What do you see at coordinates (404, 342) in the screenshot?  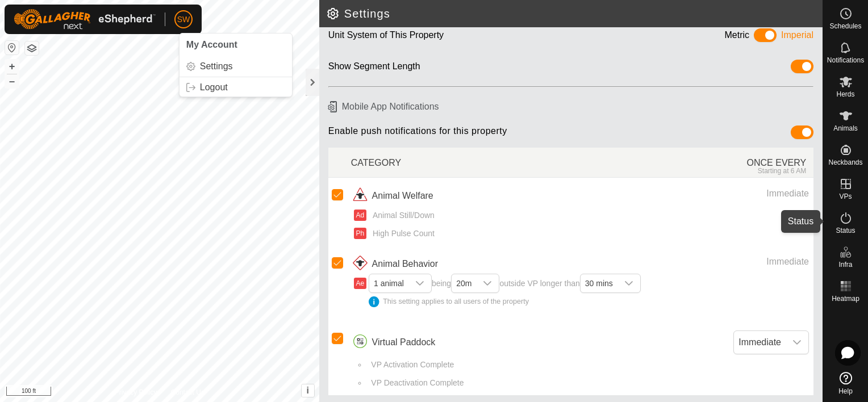 I see `span: Virtual Paddock` at bounding box center [404, 342].